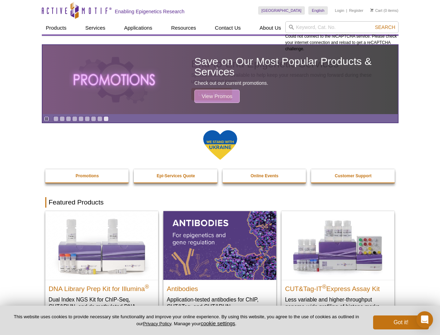 The image size is (440, 335). Describe the element at coordinates (338, 302) in the screenshot. I see `p: Less variable and higher-throughput genome-wide profiling of histone marks​.` at that location.